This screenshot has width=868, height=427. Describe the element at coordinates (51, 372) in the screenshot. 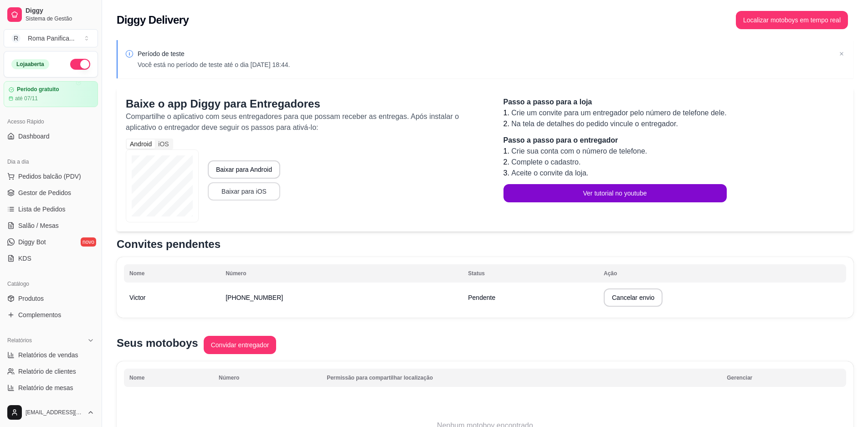

I see `a: Relatório de clientes` at that location.